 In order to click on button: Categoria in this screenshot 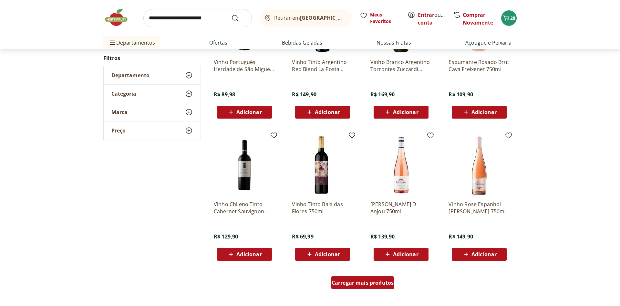, I will do `click(152, 94)`.